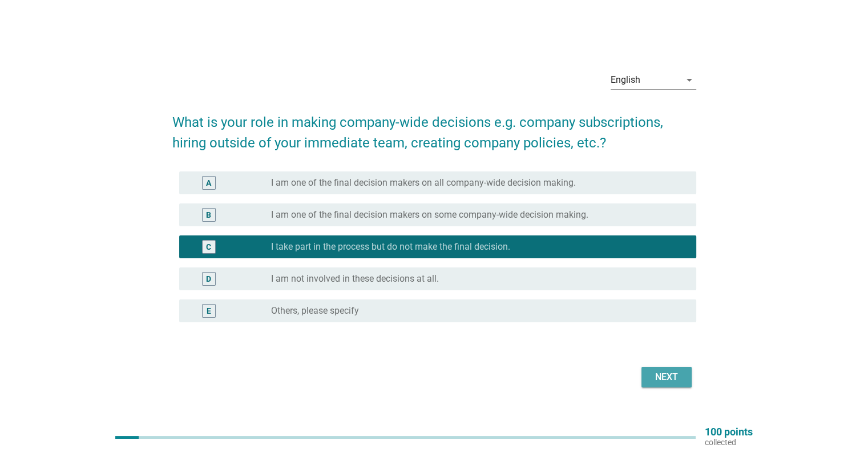 This screenshot has width=868, height=452. What do you see at coordinates (355, 279) in the screenshot?
I see `label: I am not involved in these decisions at all.` at bounding box center [355, 279].